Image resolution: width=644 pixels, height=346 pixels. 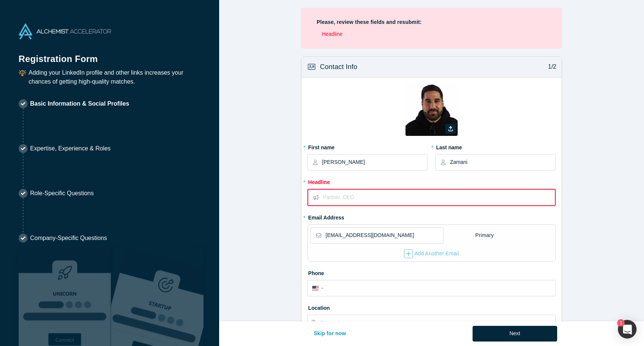 I want to click on p: Basic Information & Social Profiles, so click(x=80, y=104).